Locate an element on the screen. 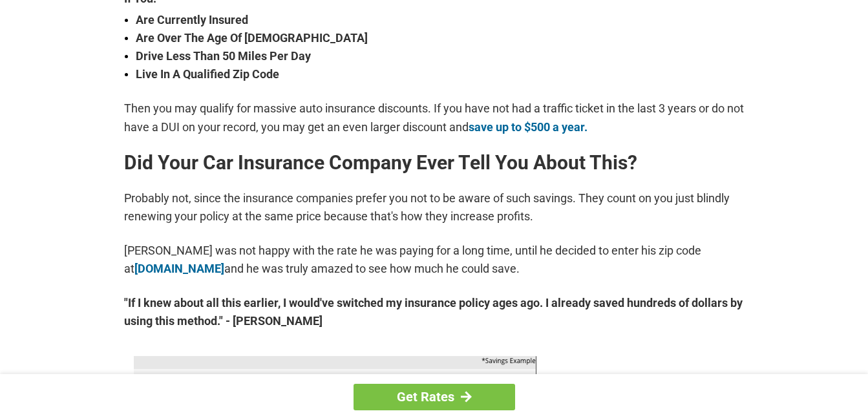  a: Get Rates is located at coordinates (435, 397).